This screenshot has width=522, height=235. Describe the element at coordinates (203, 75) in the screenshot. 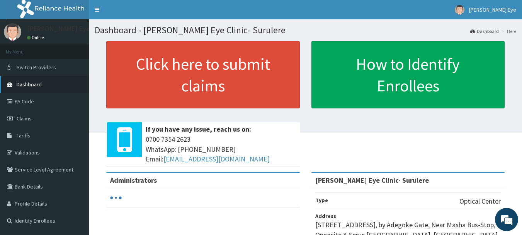

I see `a: Click here to submit claims` at that location.